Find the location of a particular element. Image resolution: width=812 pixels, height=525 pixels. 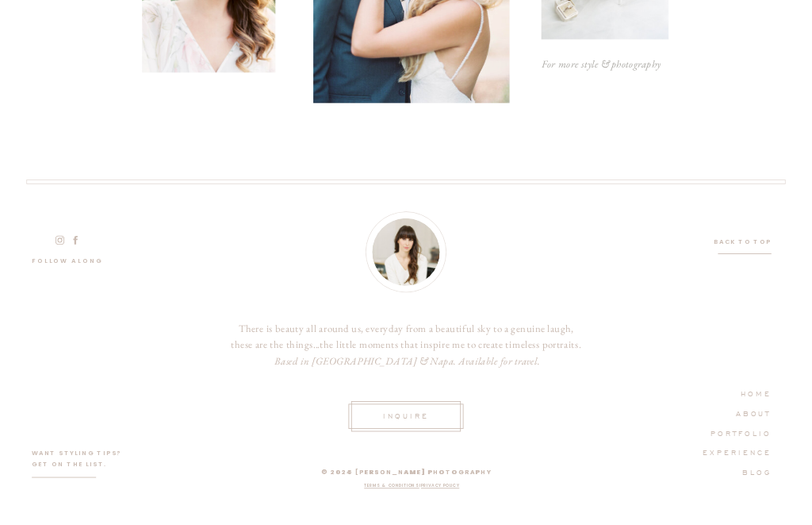

p: INquire is located at coordinates (406, 415).